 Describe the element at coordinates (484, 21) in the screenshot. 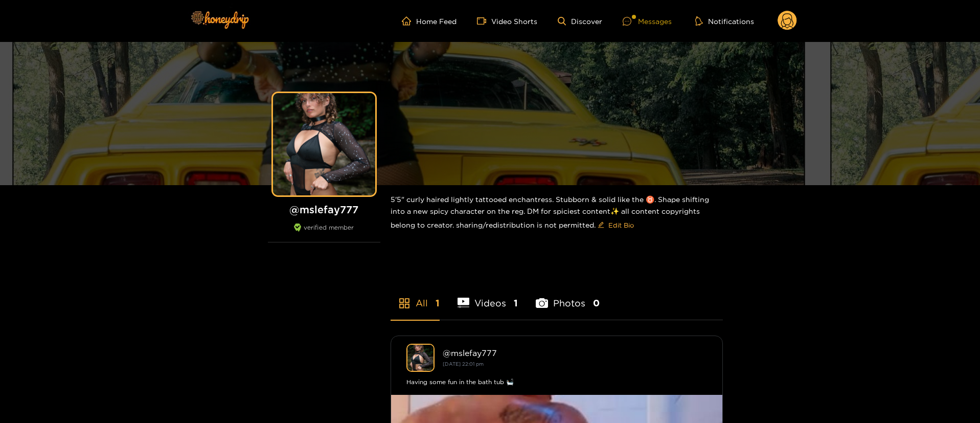

I see `span: video-camera` at that location.